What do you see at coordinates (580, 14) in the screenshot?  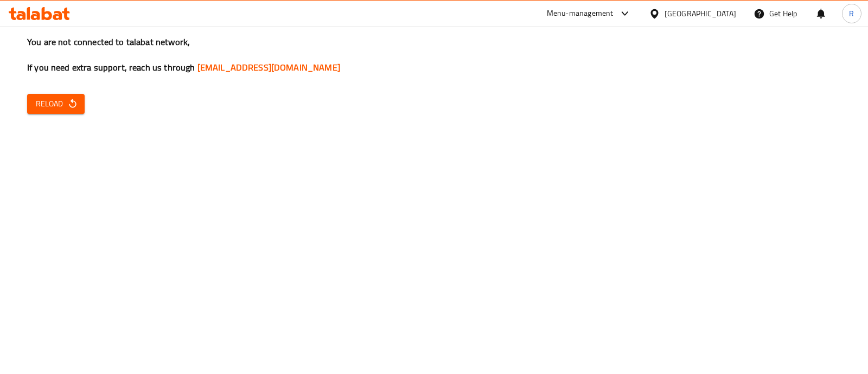 I see `div: Menu-management` at bounding box center [580, 14].